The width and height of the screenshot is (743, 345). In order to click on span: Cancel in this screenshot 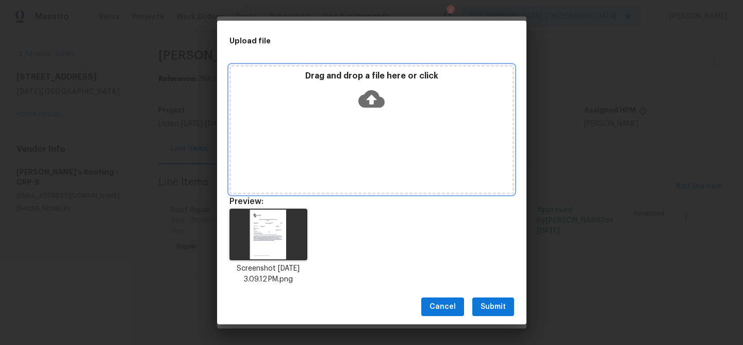, I will do `click(443, 306)`.